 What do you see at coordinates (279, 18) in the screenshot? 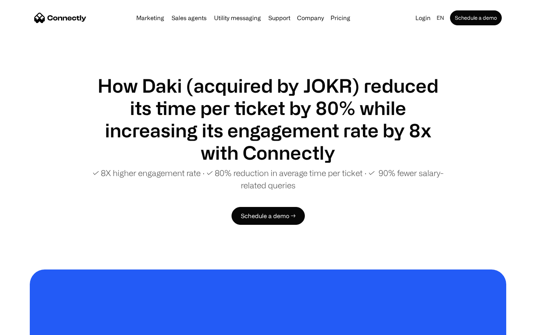
I see `a: Support` at bounding box center [279, 18].